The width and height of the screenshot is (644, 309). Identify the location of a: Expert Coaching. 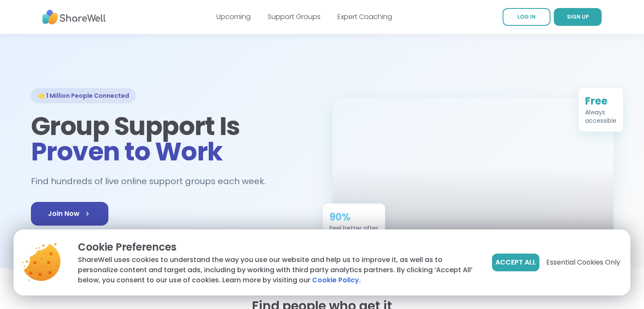
(364, 16).